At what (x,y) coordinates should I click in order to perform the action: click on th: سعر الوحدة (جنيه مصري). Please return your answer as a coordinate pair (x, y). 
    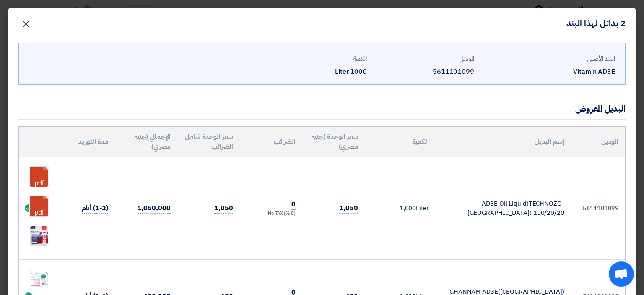
    Looking at the image, I should click on (333, 142).